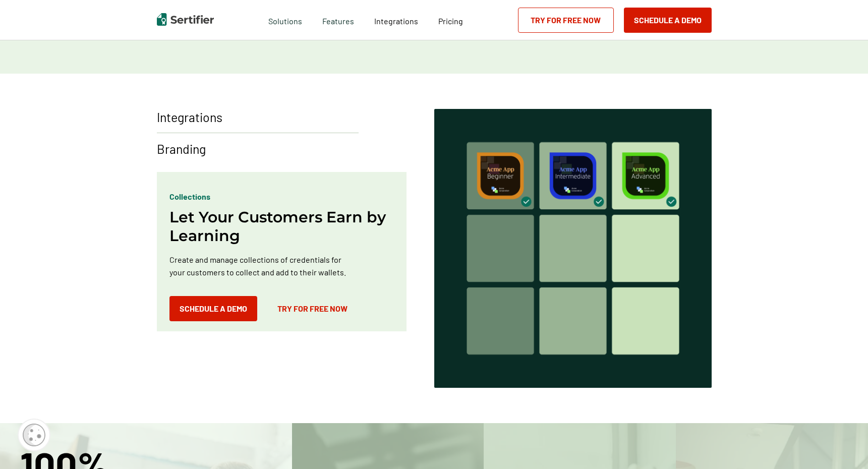  Describe the element at coordinates (396, 21) in the screenshot. I see `span: Integrations` at that location.